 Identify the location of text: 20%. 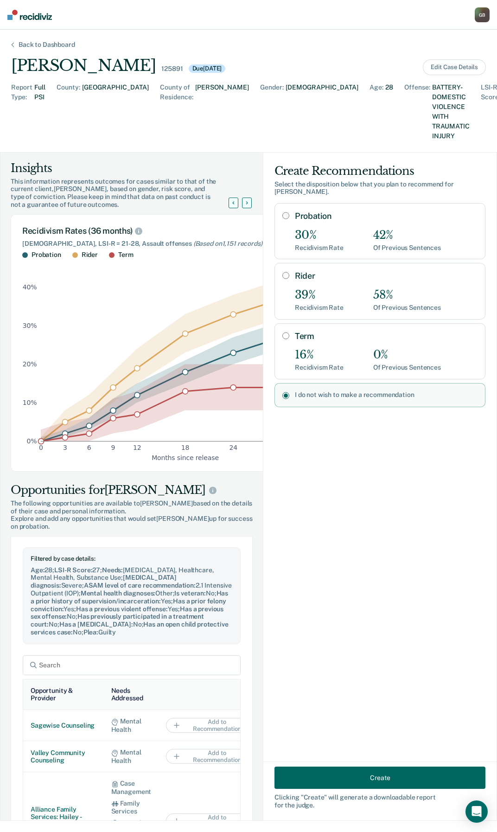
(30, 364).